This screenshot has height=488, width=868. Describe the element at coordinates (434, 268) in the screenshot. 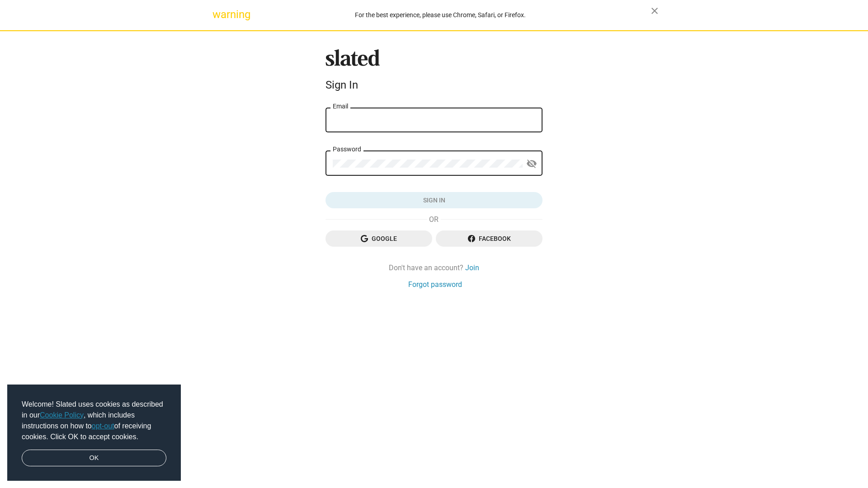

I see `div: Don't have an account?` at that location.